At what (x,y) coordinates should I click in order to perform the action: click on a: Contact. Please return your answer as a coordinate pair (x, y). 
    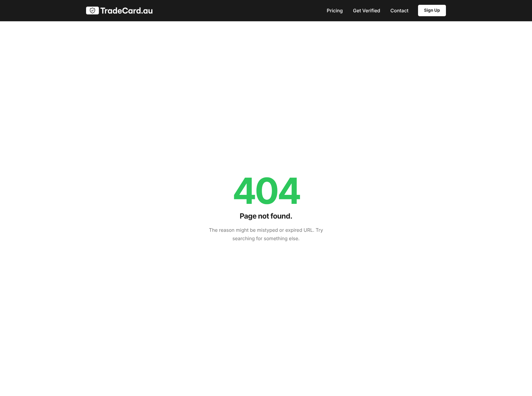
    Looking at the image, I should click on (400, 11).